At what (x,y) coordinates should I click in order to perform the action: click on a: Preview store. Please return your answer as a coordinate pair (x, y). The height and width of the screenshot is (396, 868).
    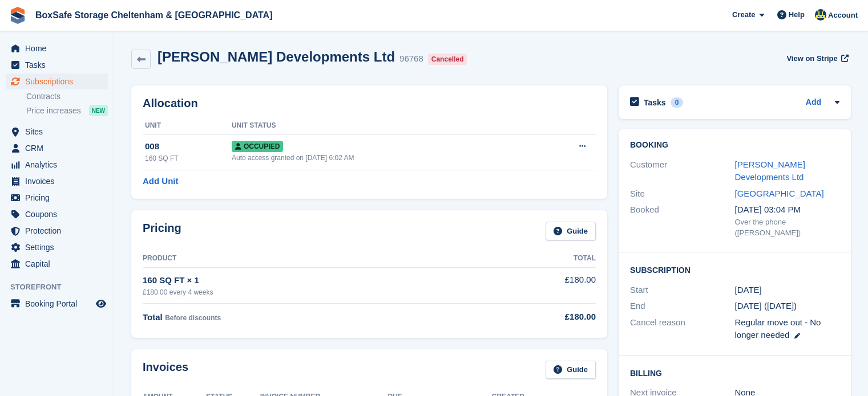
    Looking at the image, I should click on (101, 304).